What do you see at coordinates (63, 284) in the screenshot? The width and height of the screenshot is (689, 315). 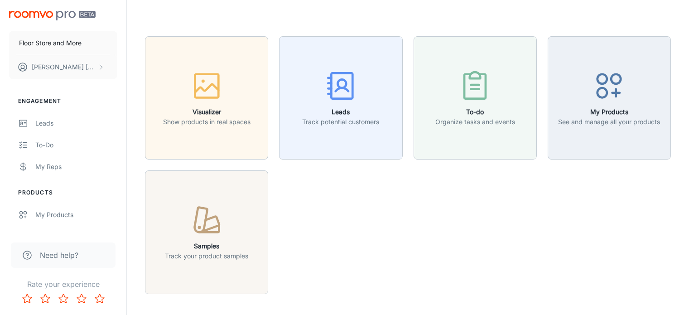 I see `p: Rate your experience` at bounding box center [63, 284].